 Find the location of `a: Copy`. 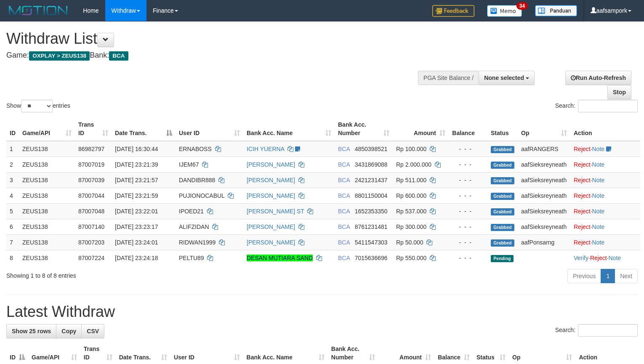

a: Copy is located at coordinates (68, 331).